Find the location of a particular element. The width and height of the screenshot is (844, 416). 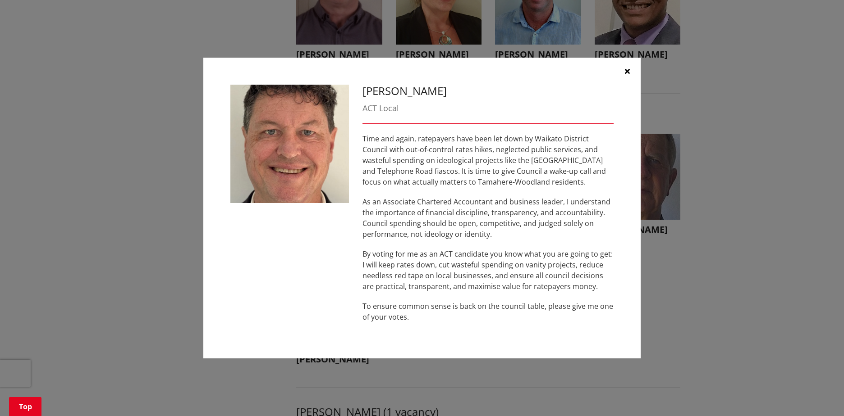

img: WO-W-TW__MAYALL_P__FmHcs is located at coordinates (289, 144).